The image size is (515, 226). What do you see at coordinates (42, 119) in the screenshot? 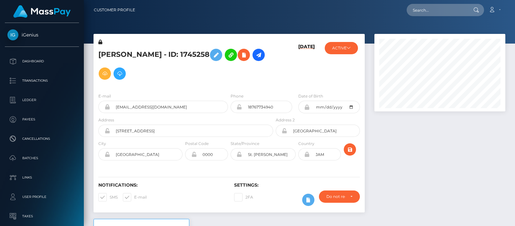
I see `p: Payees` at bounding box center [42, 119].